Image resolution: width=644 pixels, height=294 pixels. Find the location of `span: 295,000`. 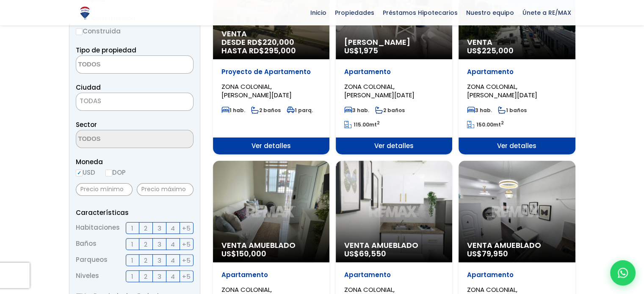

span: 295,000 is located at coordinates (280, 50).